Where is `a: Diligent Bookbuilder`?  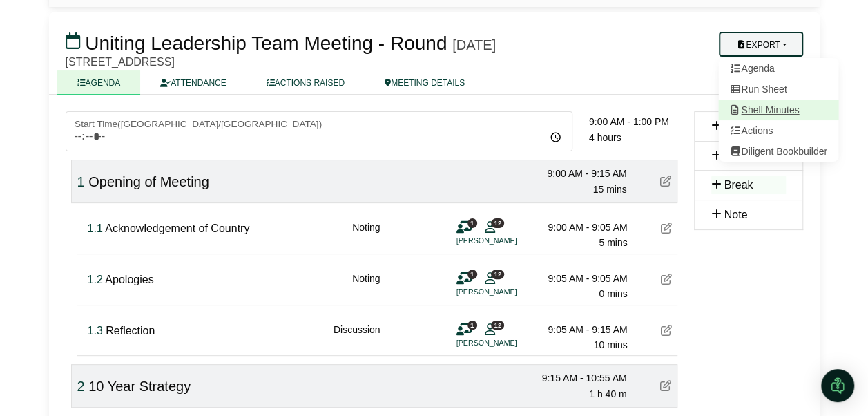
a: Diligent Bookbuilder is located at coordinates (778, 151).